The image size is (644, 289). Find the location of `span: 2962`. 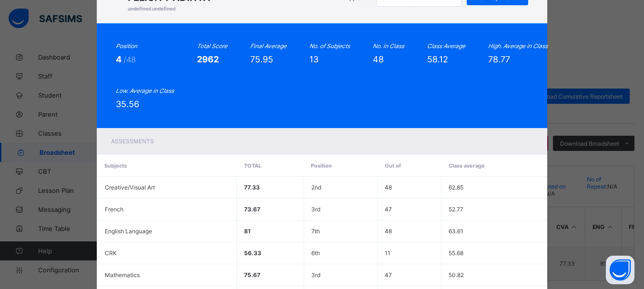

span: 2962 is located at coordinates (208, 59).